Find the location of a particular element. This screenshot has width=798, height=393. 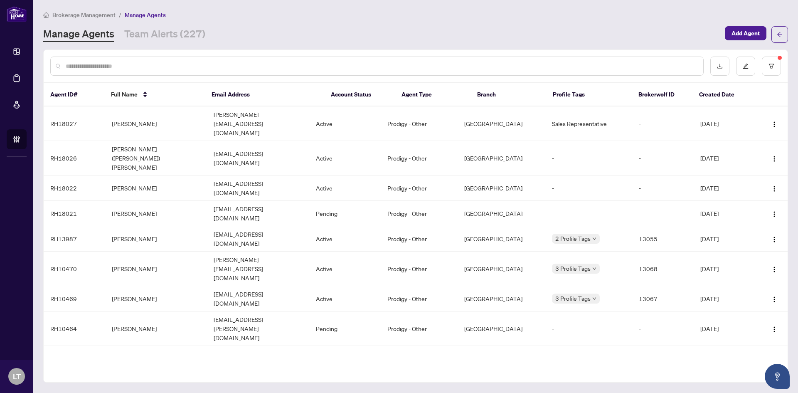

th: Branch is located at coordinates (509, 95).